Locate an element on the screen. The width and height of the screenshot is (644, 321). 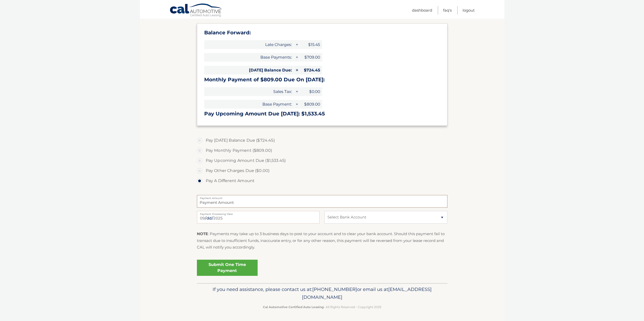
p: : Payments may take up to 3 business days to post to your account and to clear your bank account.... is located at coordinates (322, 241).